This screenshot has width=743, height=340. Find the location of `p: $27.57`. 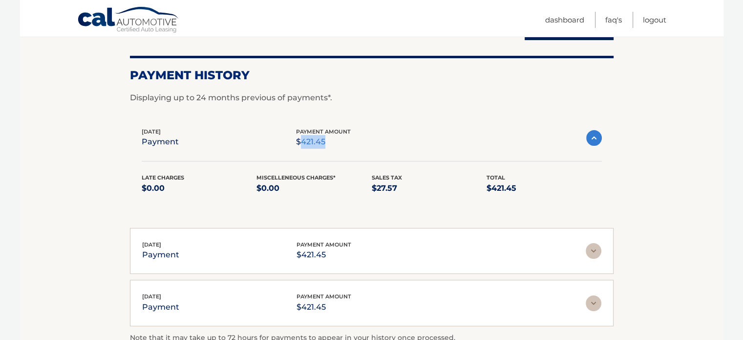

p: $27.57 is located at coordinates (429, 188).